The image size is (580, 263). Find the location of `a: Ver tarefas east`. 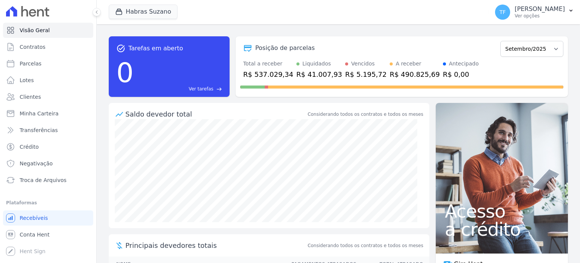

a: Ver tarefas east is located at coordinates (180, 89).